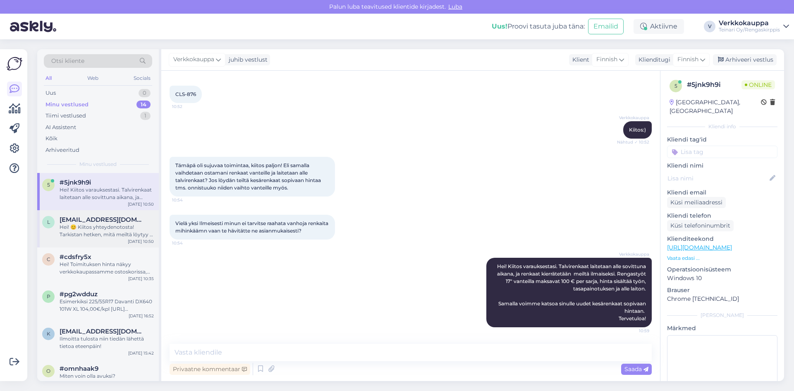  Describe the element at coordinates (48, 333) in the screenshot. I see `span: k` at that location.